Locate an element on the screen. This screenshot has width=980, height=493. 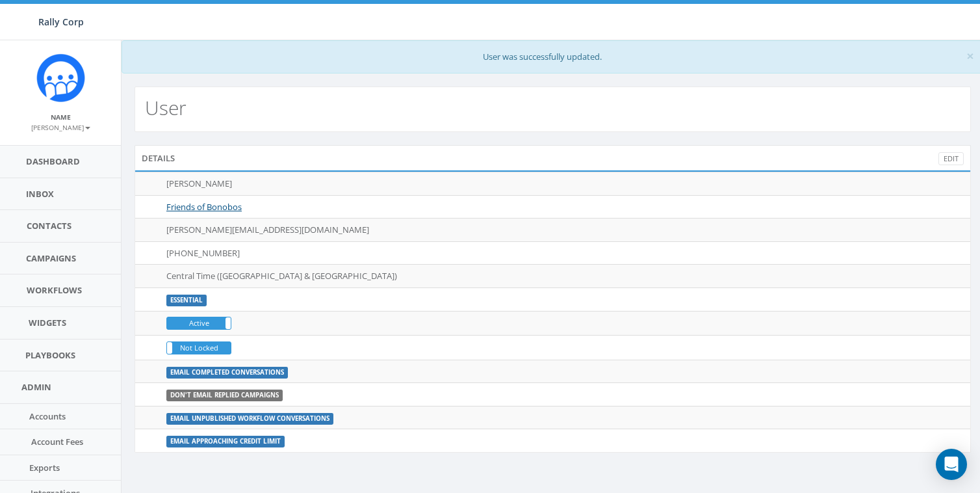
div: ActiveIn Active is located at coordinates (199, 323).